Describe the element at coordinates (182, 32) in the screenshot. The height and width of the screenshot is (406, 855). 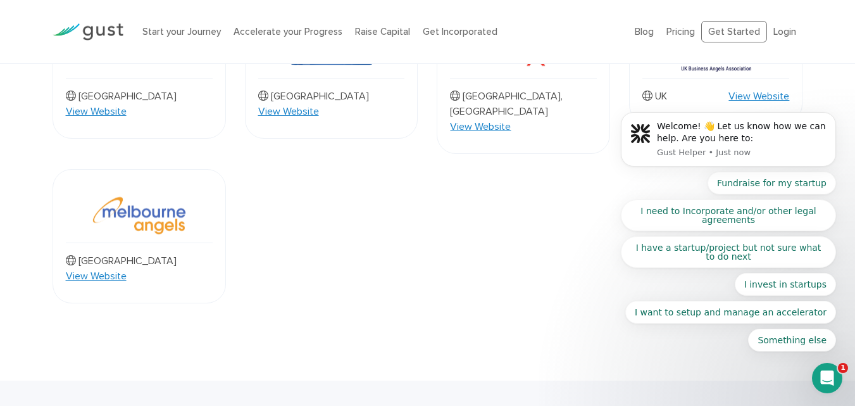
I see `a: Start your Journey` at that location.